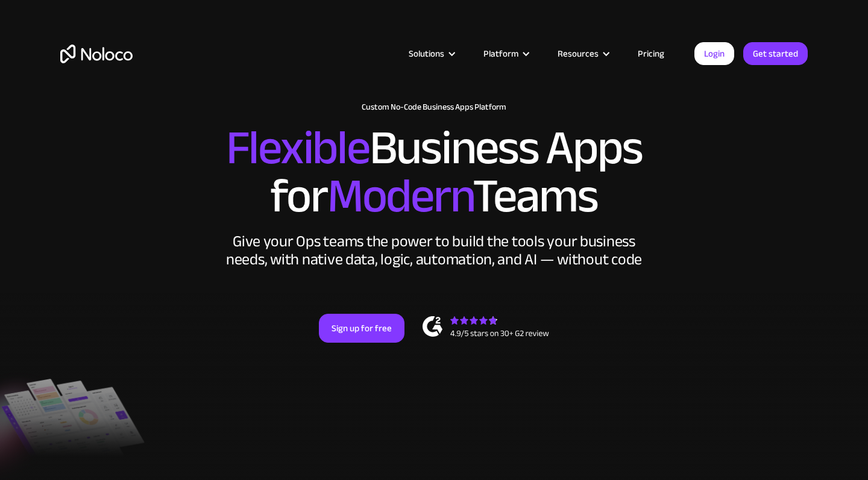  Describe the element at coordinates (714, 54) in the screenshot. I see `a: Login` at that location.